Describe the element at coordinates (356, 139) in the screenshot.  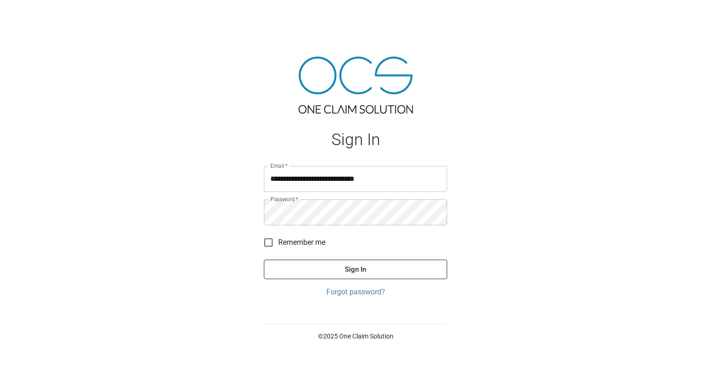
I see `h1: Sign In` at that location.